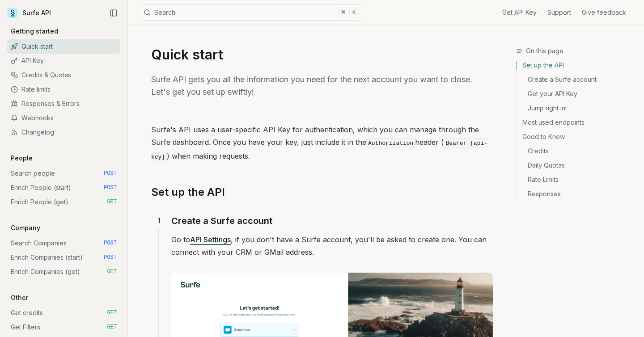 Image resolution: width=644 pixels, height=337 pixels. I want to click on p: Company, so click(26, 228).